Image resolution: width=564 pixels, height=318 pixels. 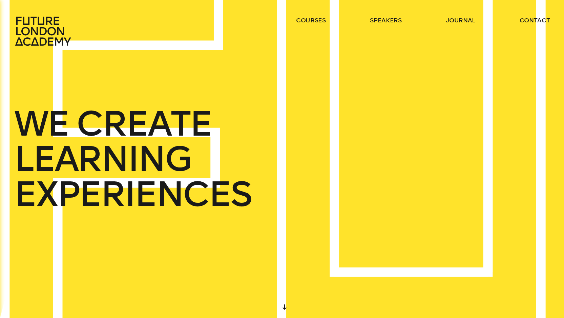 I want to click on a: contact, so click(x=535, y=20).